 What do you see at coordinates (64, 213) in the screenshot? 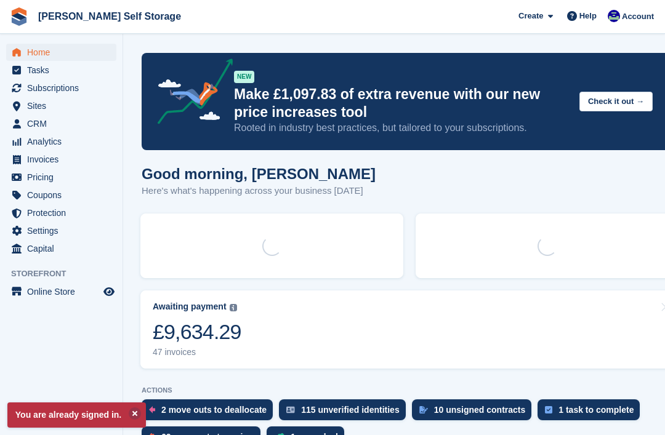
I see `span: Protection` at bounding box center [64, 213].